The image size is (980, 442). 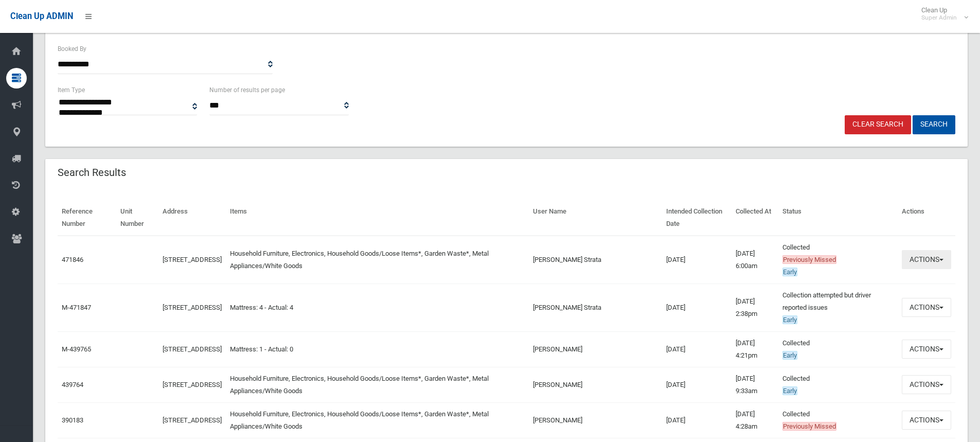 What do you see at coordinates (755, 218) in the screenshot?
I see `th: Collected At` at bounding box center [755, 218].